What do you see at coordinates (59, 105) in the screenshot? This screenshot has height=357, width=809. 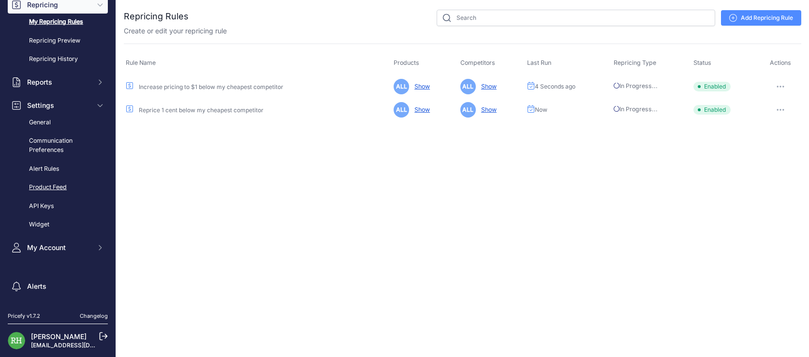 I see `span: Settings` at bounding box center [59, 105].